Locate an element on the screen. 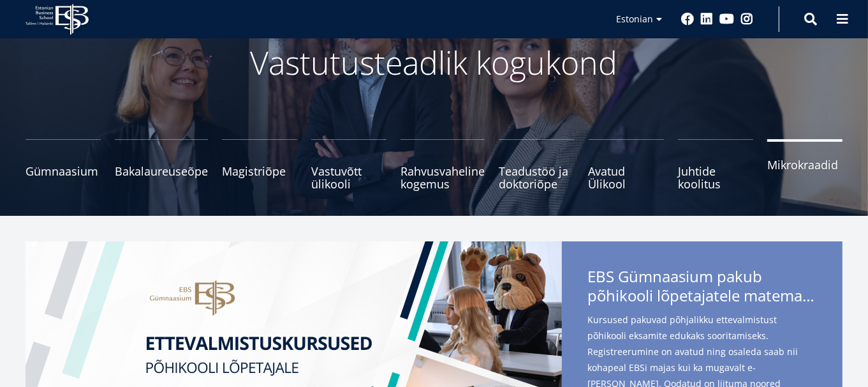  a: Magistriõpe is located at coordinates (260, 165).